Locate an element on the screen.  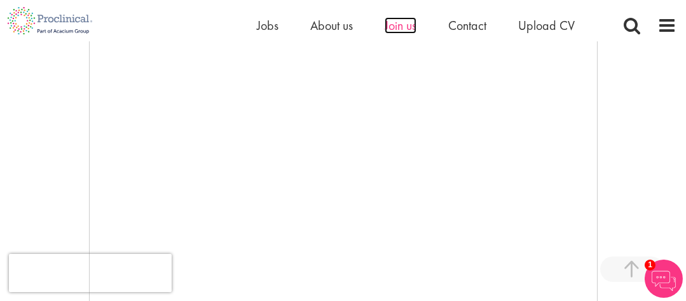
span: Contact is located at coordinates (467, 25).